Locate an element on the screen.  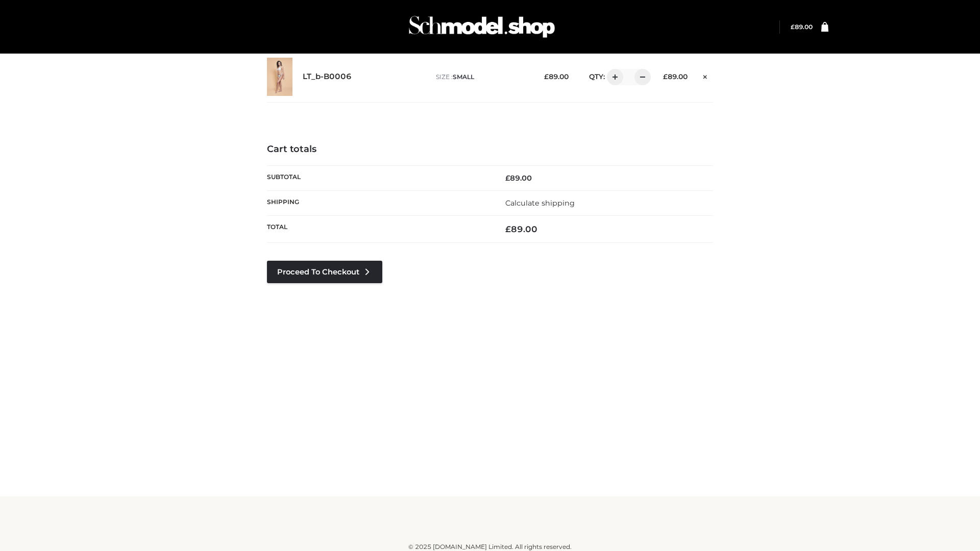
span: SMALL is located at coordinates (463, 76).